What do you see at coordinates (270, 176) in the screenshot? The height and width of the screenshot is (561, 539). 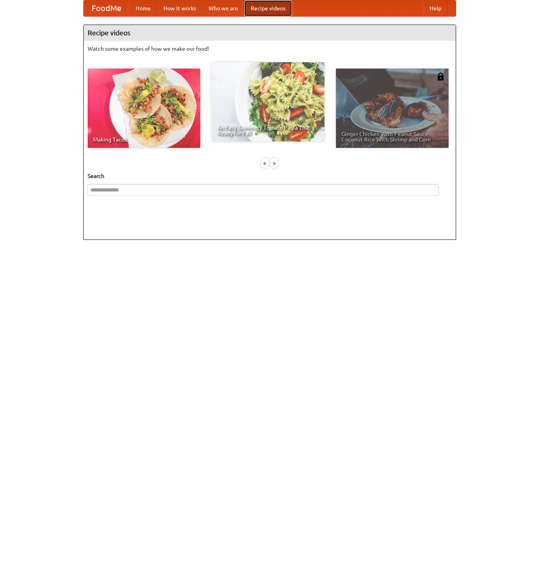 I see `h5: Search` at bounding box center [270, 176].